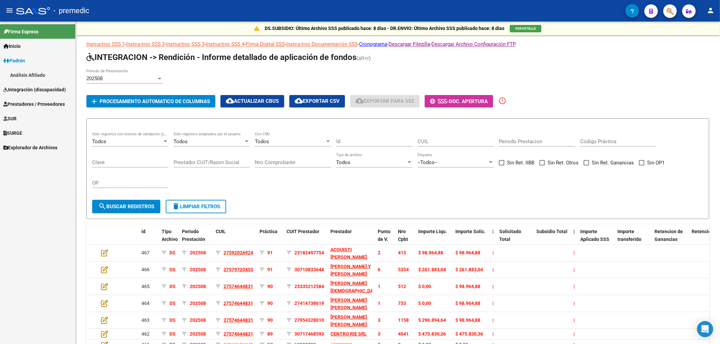 The image size is (720, 344). What do you see at coordinates (306, 240) in the screenshot?
I see `datatable-header-cell: CUIT Prestador` at bounding box center [306, 240].